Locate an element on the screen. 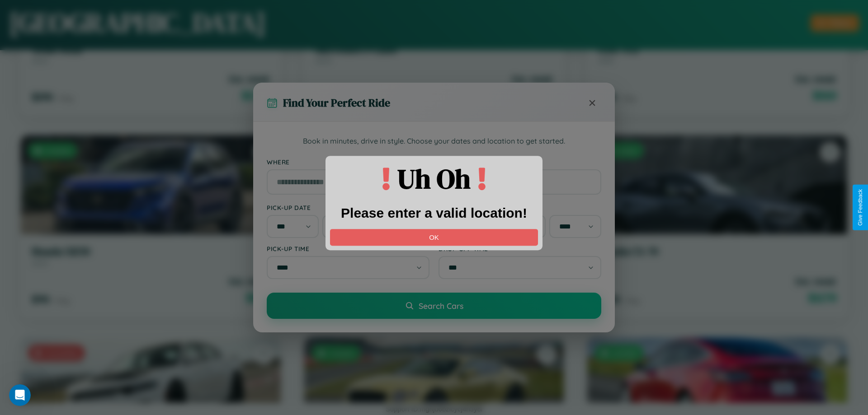 Image resolution: width=868 pixels, height=415 pixels. span: Search Cars is located at coordinates (441, 306).